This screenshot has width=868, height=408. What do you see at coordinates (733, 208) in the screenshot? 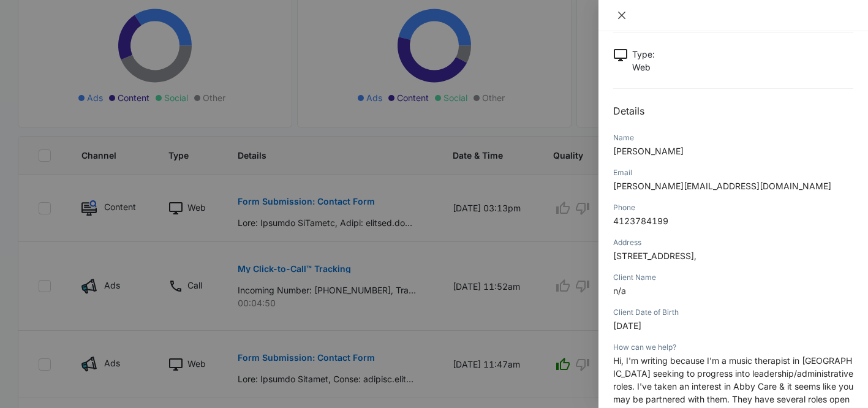
I see `div: Phone` at bounding box center [733, 208].